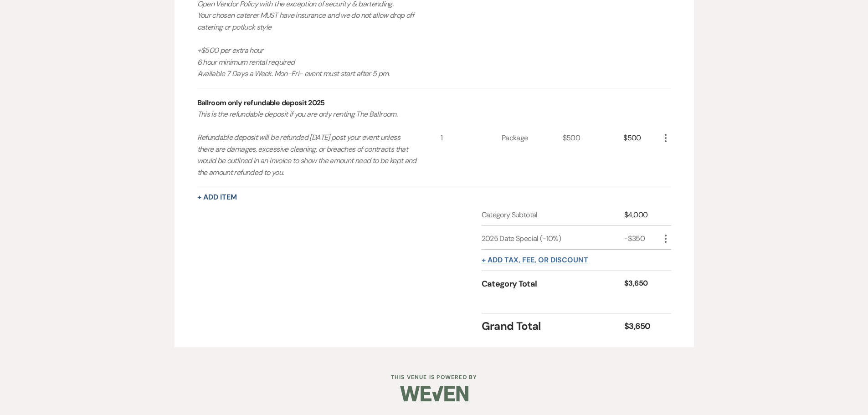 Image resolution: width=868 pixels, height=415 pixels. Describe the element at coordinates (434, 394) in the screenshot. I see `img: Weven Logo` at that location.